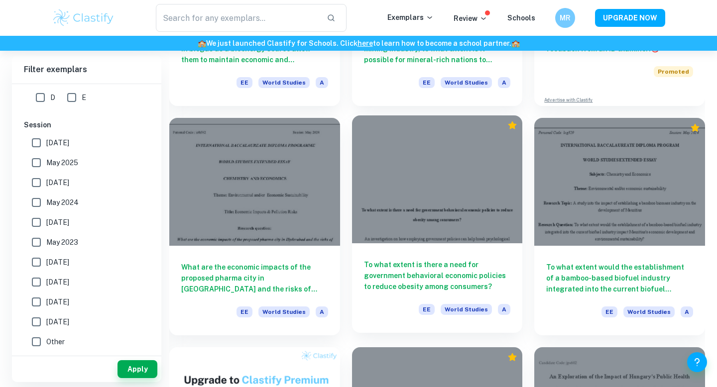 The image size is (717, 387). I want to click on span: E, so click(84, 98).